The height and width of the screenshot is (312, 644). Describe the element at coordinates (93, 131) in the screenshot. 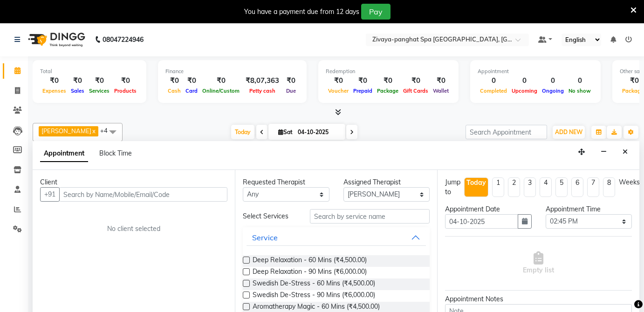

I see `a: x` at that location.